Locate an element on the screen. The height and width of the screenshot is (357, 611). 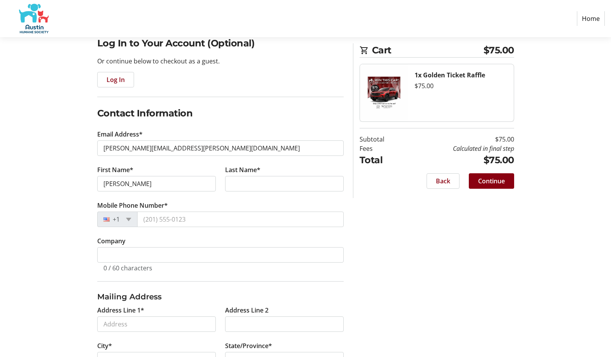
img: Golden Ticket Raffle is located at coordinates (384, 93).